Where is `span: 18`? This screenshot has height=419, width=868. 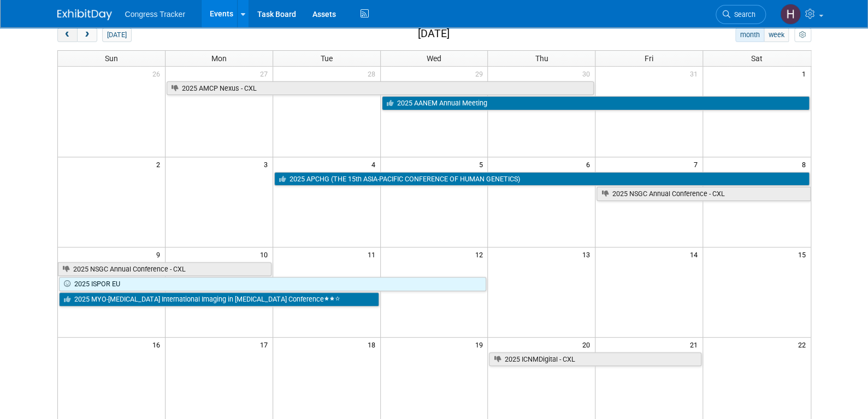
span: 18 is located at coordinates (373, 344).